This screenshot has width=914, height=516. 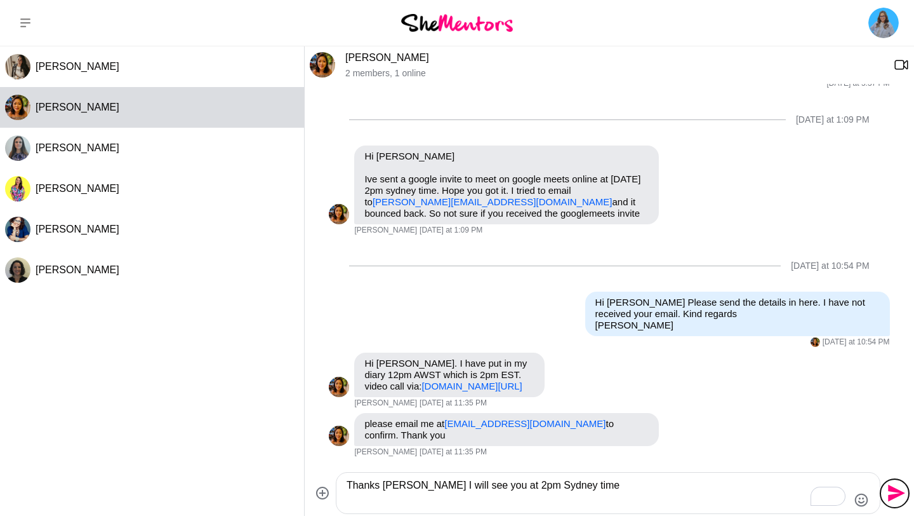 What do you see at coordinates (18, 189) in the screenshot?
I see `img: R` at bounding box center [18, 189].